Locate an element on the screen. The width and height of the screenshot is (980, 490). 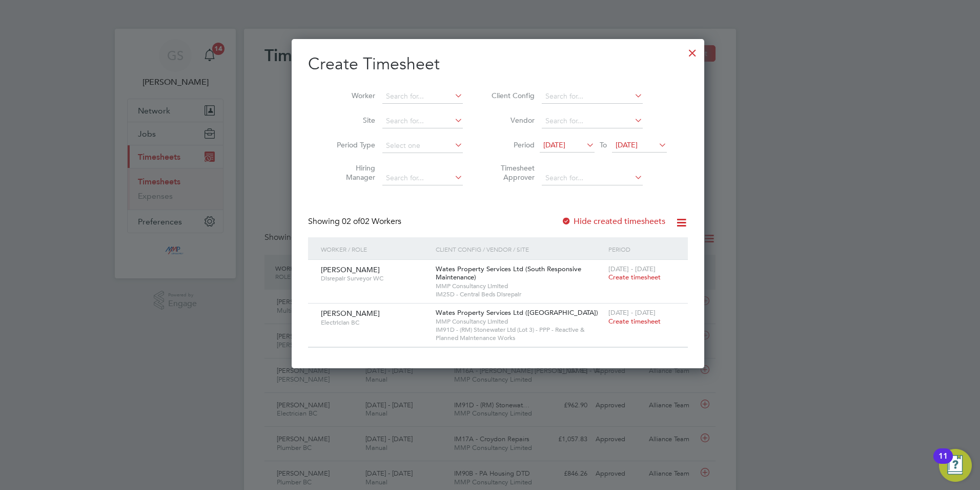
input: Select one is located at coordinates (422, 146).